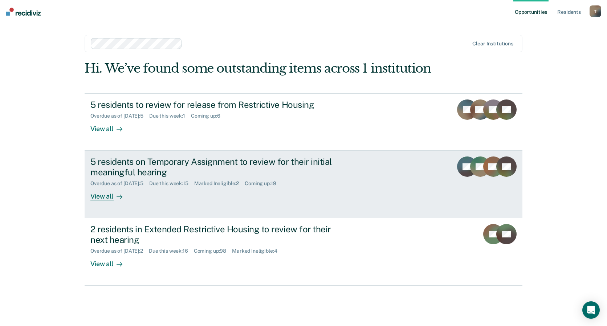 The width and height of the screenshot is (607, 326). What do you see at coordinates (595, 11) in the screenshot?
I see `button: T` at bounding box center [595, 11].